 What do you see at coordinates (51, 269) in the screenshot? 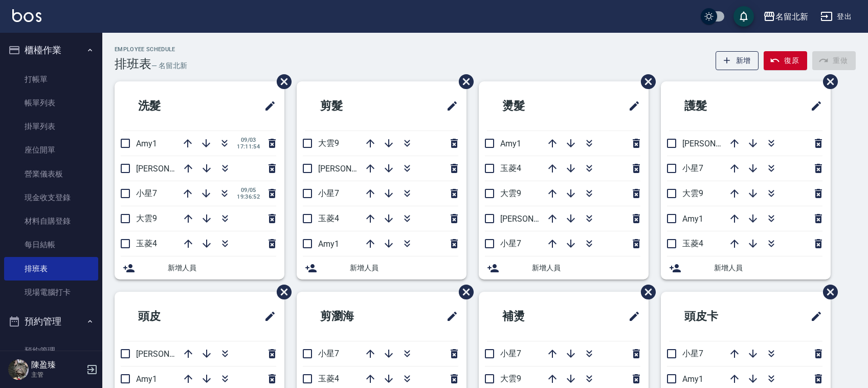
I see `a: 排班表` at bounding box center [51, 269].